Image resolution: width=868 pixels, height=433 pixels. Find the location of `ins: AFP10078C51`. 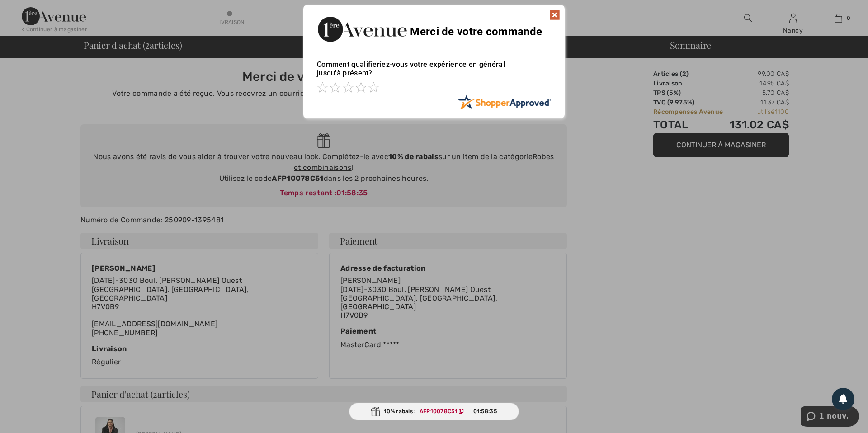

ins: AFP10078C51 is located at coordinates (438, 411).